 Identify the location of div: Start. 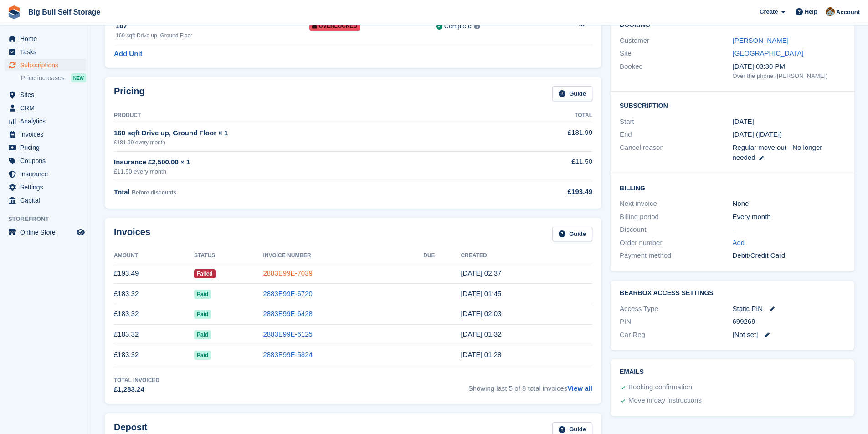
(676, 122).